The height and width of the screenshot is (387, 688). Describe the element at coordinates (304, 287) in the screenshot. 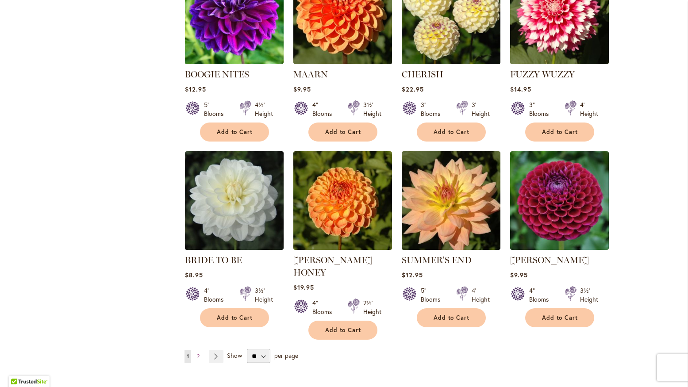

I see `span: $19.95` at that location.